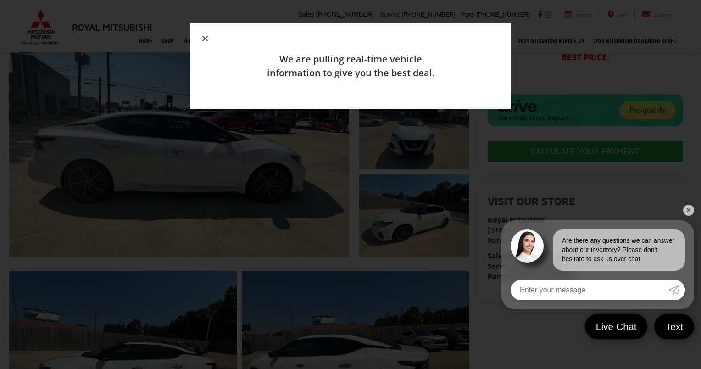  What do you see at coordinates (674, 326) in the screenshot?
I see `span: Text` at bounding box center [674, 326].